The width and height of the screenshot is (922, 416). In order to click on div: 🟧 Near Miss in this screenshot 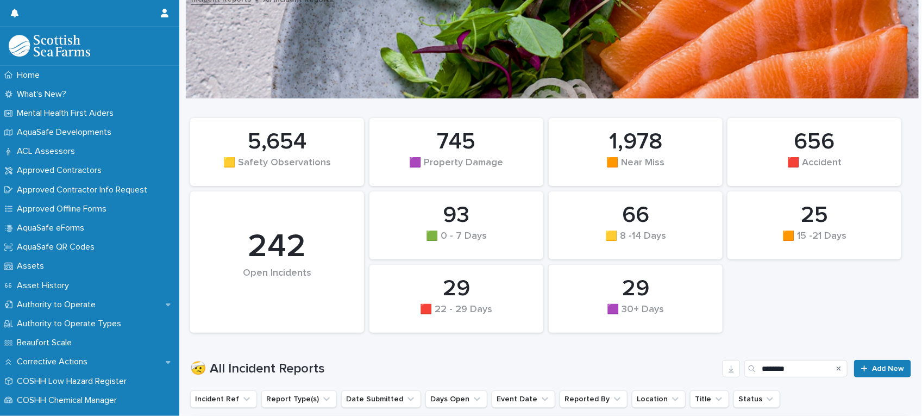, I will do `click(636, 168)`.